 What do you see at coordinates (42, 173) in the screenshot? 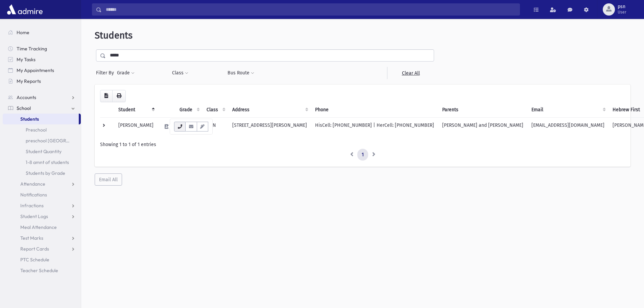
I see `a: Students by Grade` at bounding box center [42, 173].